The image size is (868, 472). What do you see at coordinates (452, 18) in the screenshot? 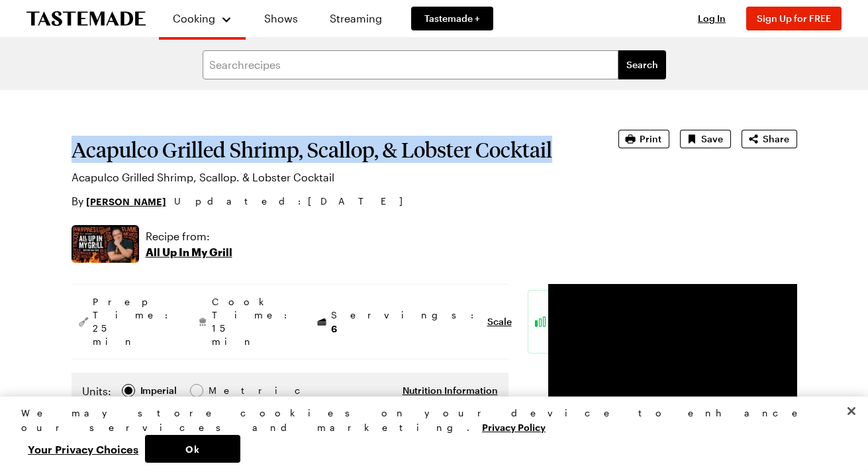
I see `span: Tastemade +` at bounding box center [452, 18].